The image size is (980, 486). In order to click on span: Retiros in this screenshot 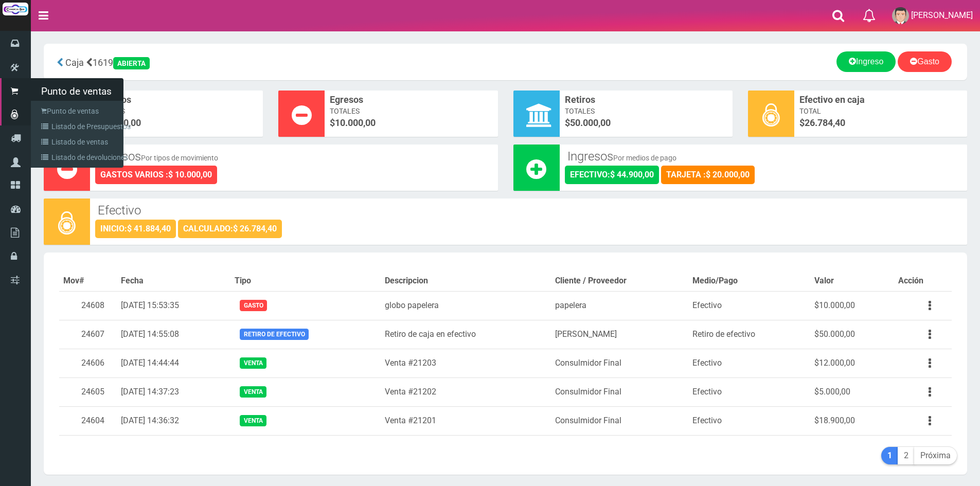, I will do `click(646, 100)`.